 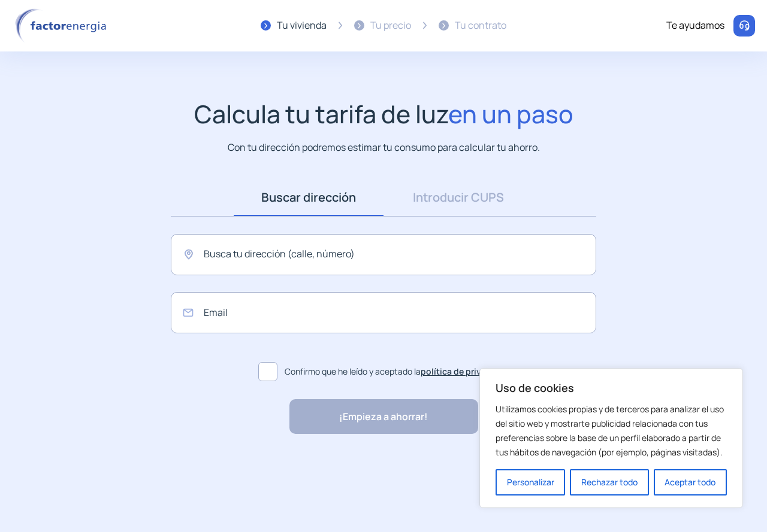 What do you see at coordinates (744, 25) in the screenshot?
I see `img: llamar` at bounding box center [744, 25].